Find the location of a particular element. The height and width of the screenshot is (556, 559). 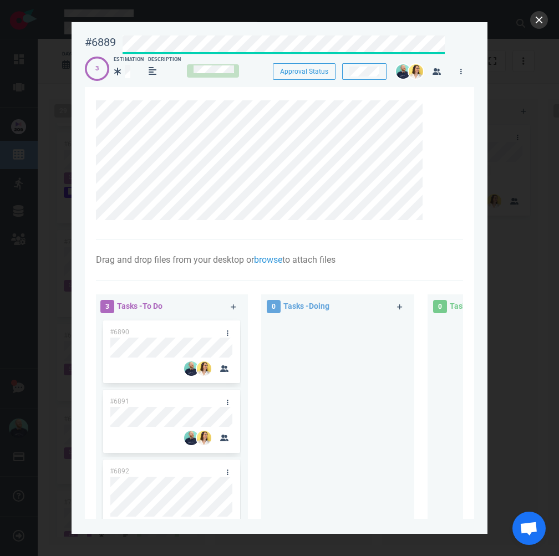

div: Ouvrir le chat is located at coordinates (529, 528).